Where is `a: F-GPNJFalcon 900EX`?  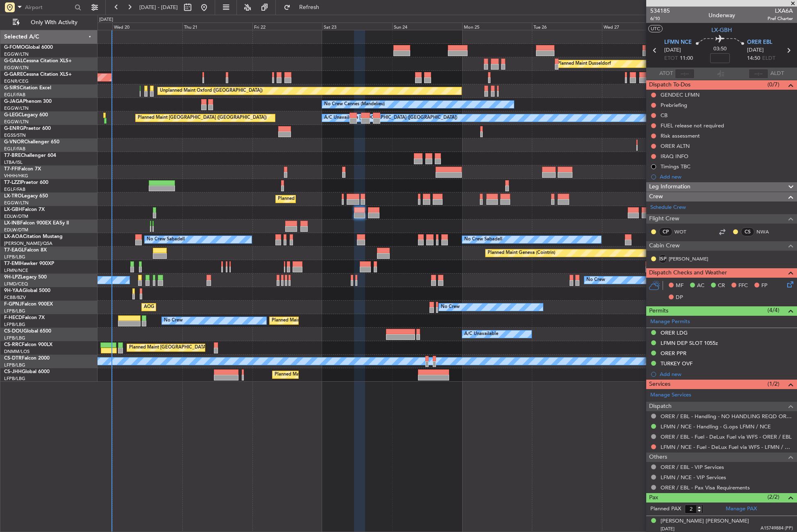
a: F-GPNJFalcon 900EX is located at coordinates (29, 304).